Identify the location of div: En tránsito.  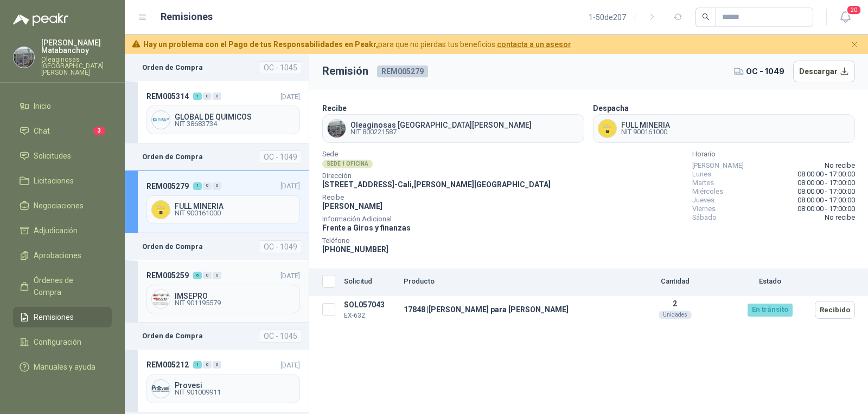
(770, 310).